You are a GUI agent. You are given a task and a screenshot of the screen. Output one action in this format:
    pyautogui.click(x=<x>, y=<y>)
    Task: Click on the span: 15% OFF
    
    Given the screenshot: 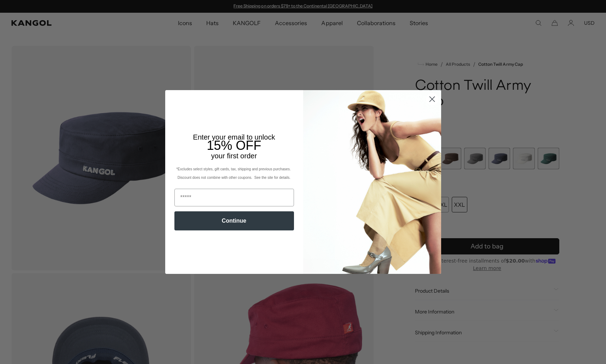 What is the action you would take?
    pyautogui.click(x=234, y=145)
    